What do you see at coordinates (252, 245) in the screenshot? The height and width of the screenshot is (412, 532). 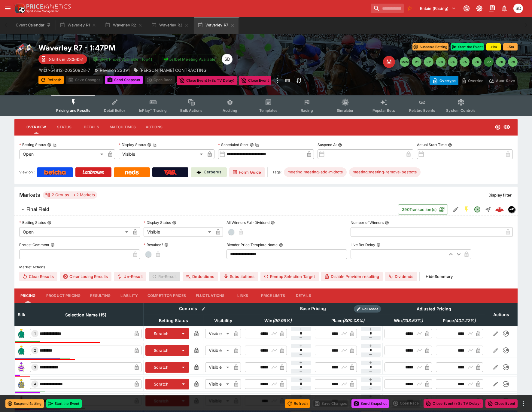 I see `p: Blender Price Template Name` at bounding box center [252, 245].